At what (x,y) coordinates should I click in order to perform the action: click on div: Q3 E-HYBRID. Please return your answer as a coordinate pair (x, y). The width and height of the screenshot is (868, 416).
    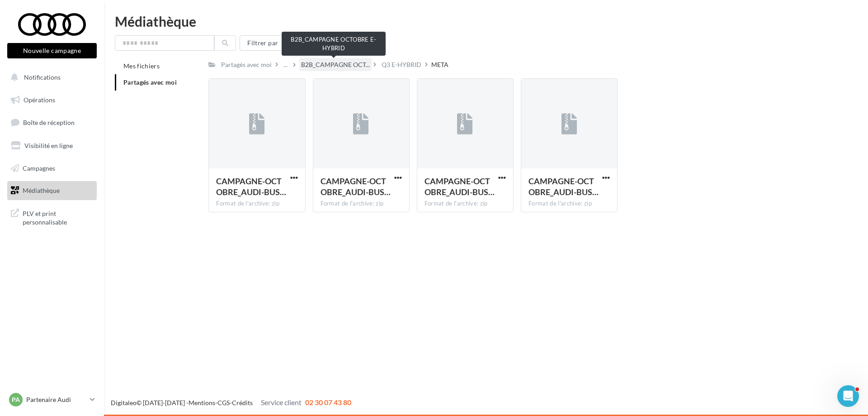
    Looking at the image, I should click on (401, 65).